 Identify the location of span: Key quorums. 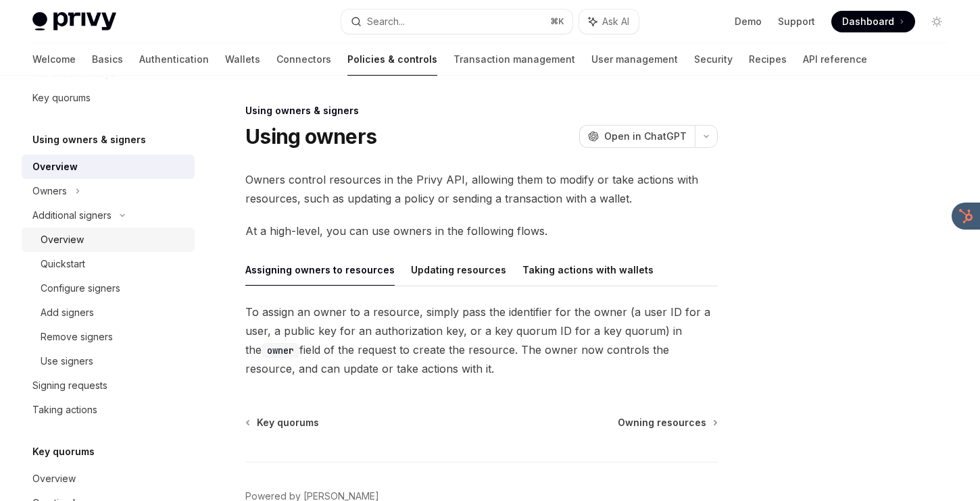
(288, 423).